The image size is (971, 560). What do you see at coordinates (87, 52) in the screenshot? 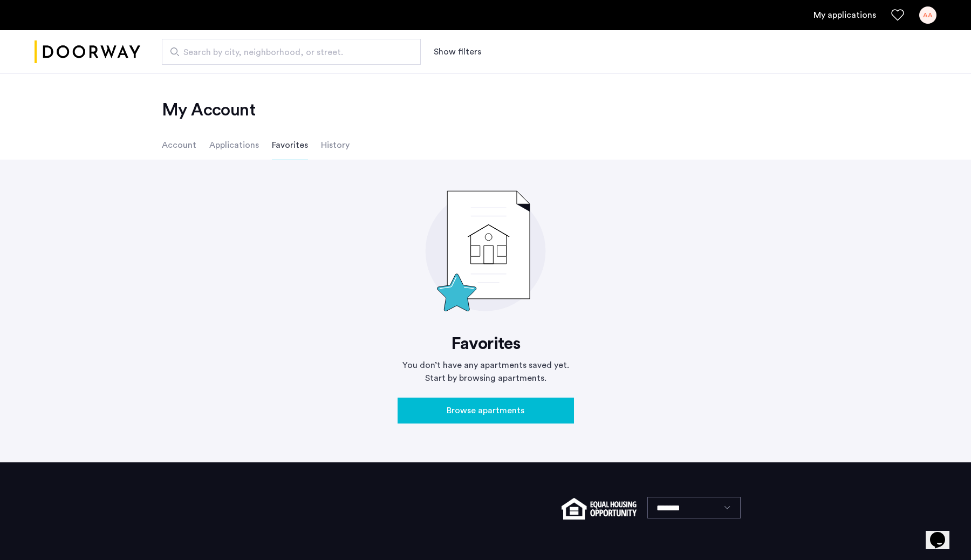
I see `img: logo` at bounding box center [87, 52].